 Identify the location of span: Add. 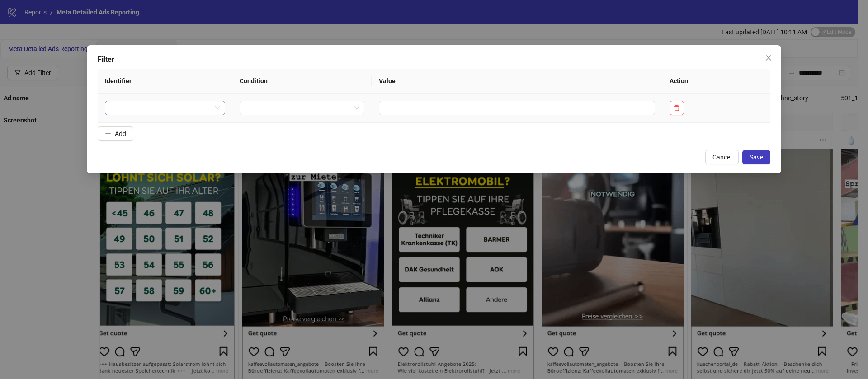
(120, 134).